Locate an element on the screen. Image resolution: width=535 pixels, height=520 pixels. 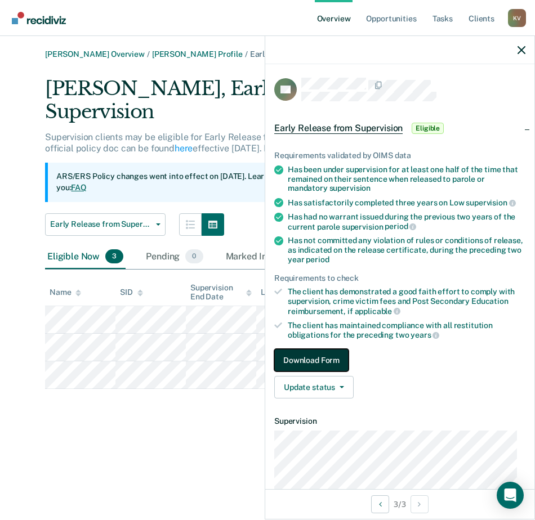
div: Early Release from SupervisionEligible is located at coordinates (400, 128).